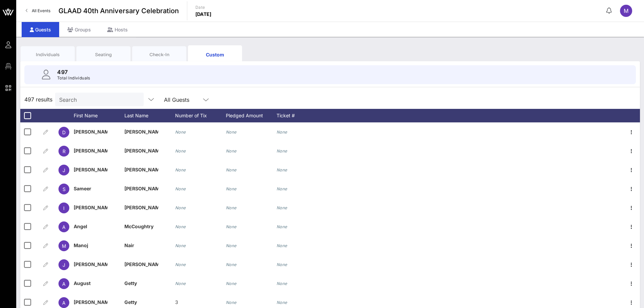 The image size is (644, 308). I want to click on p: Sameer, so click(91, 189).